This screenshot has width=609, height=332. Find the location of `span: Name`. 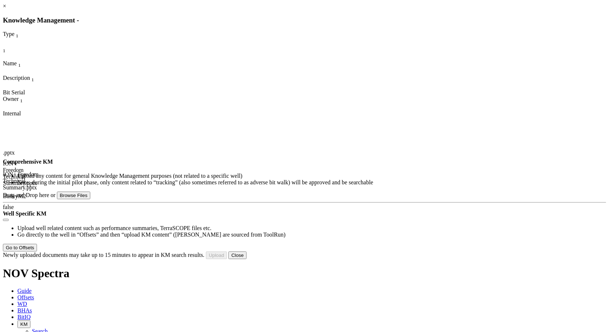

span: Name is located at coordinates (10, 63).